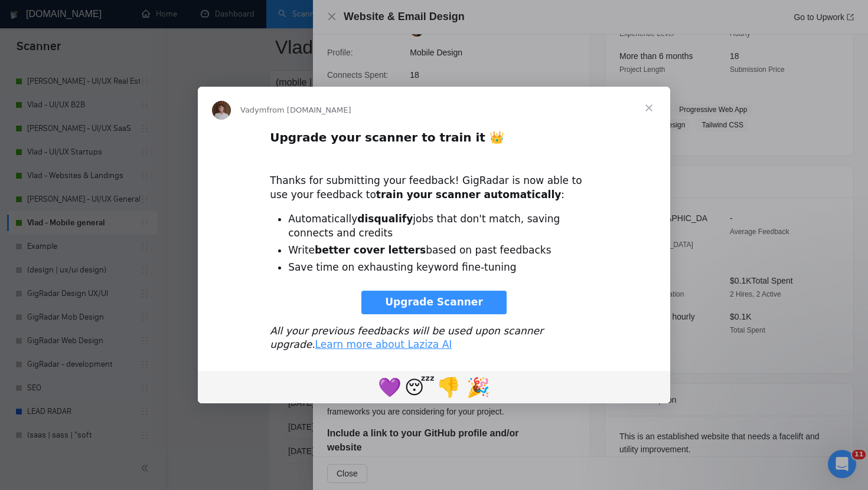  I want to click on span: tada reaction, so click(479, 387).